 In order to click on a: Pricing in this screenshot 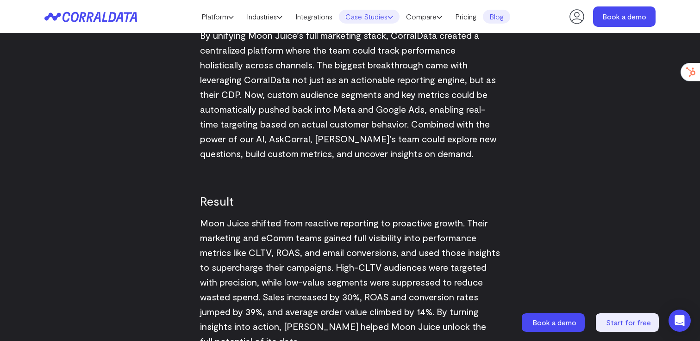, I will do `click(465, 17)`.